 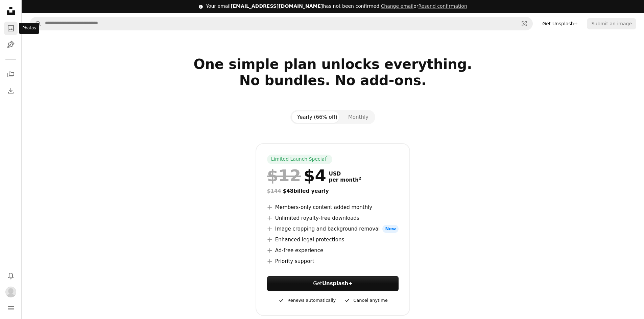 What do you see at coordinates (11, 29) in the screenshot?
I see `a: Photos` at bounding box center [11, 29].